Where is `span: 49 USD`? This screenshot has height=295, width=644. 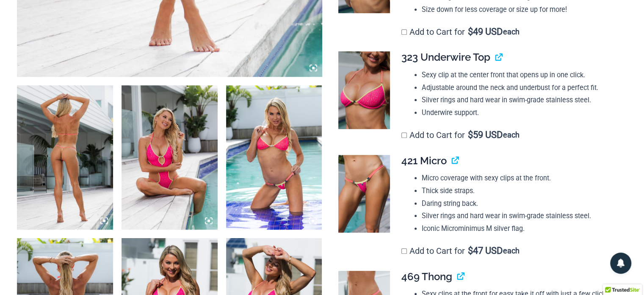
span: 49 USD is located at coordinates (485, 32).